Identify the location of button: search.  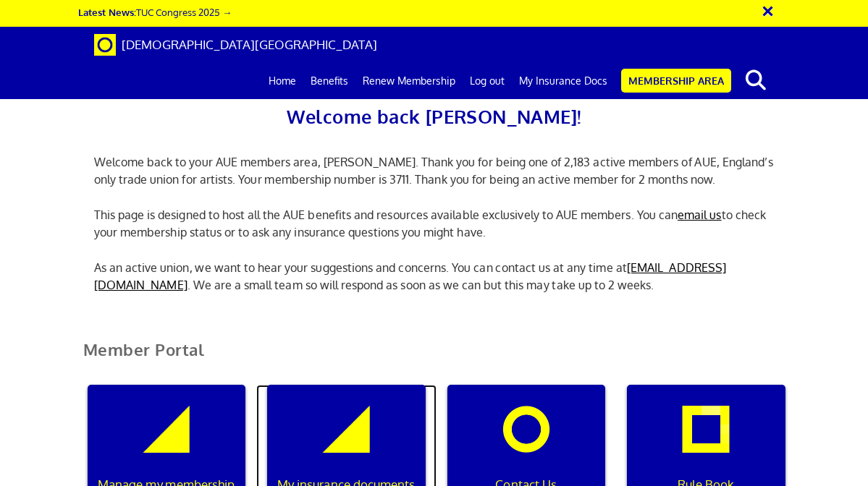
(756, 80).